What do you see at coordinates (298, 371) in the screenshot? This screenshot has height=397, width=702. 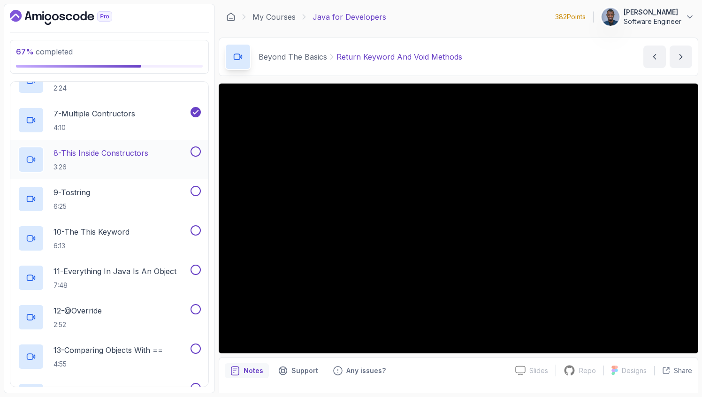 I see `button: Support button` at bounding box center [298, 371].